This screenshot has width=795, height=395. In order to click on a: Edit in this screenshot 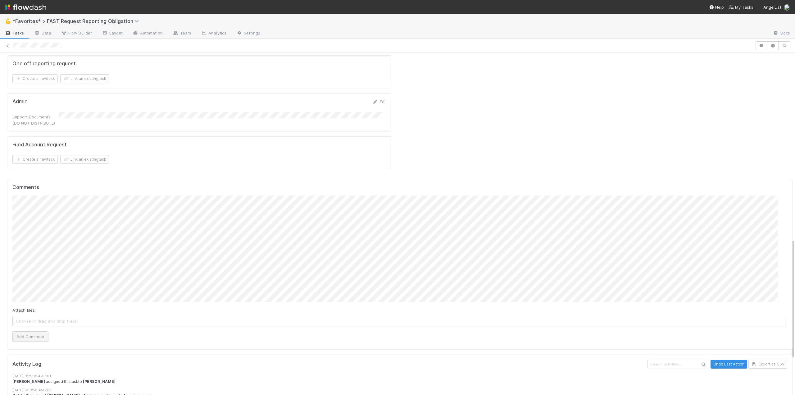, I will do `click(379, 102)`.